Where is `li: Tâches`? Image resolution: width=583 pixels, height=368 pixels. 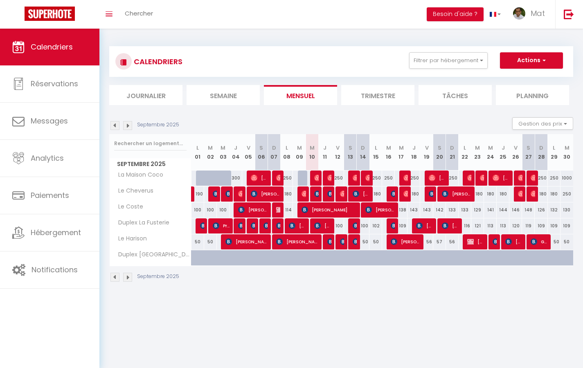
li: Tâches is located at coordinates (455, 95).